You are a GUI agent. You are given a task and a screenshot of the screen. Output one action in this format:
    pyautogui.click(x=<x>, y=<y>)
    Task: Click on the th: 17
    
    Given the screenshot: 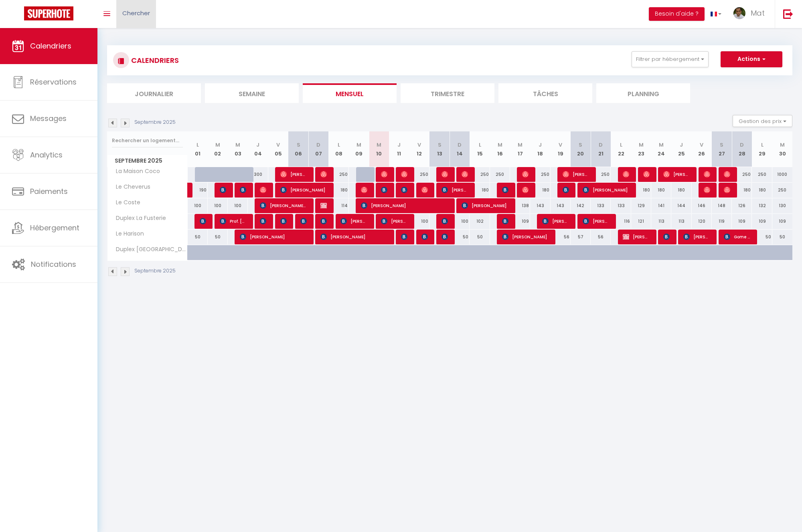 What is the action you would take?
    pyautogui.click(x=520, y=149)
    